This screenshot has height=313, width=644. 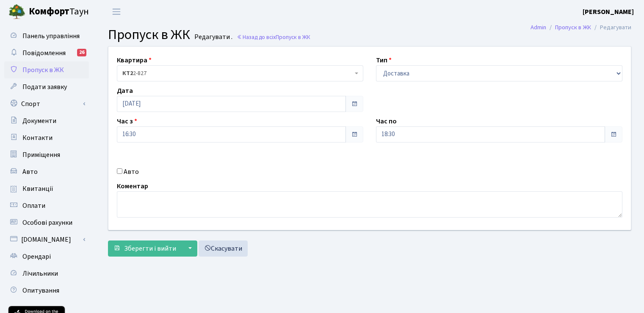 I want to click on span: Документи, so click(x=40, y=121).